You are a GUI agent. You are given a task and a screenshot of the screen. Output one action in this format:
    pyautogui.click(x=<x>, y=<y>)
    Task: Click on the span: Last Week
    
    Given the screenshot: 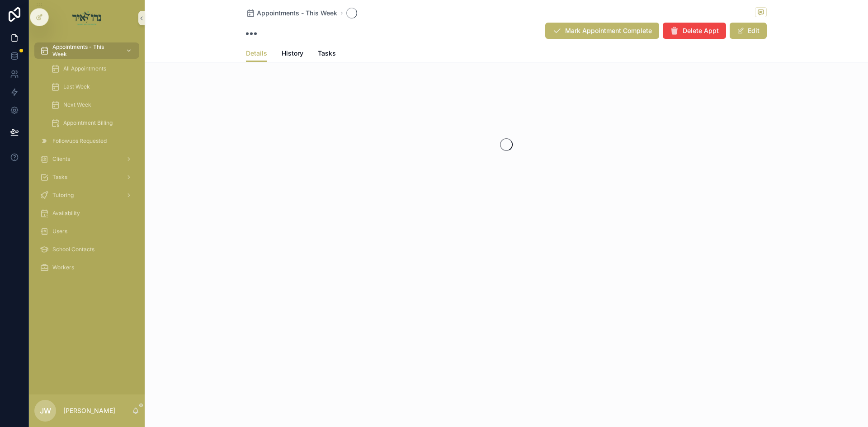 What is the action you would take?
    pyautogui.click(x=77, y=87)
    